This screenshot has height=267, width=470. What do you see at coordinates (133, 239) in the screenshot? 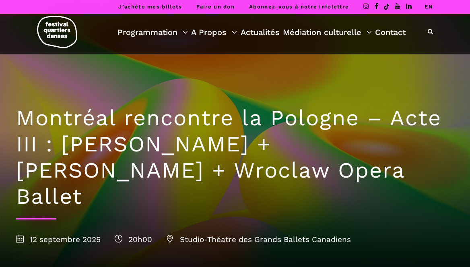
I see `span: 20h00` at bounding box center [133, 239].